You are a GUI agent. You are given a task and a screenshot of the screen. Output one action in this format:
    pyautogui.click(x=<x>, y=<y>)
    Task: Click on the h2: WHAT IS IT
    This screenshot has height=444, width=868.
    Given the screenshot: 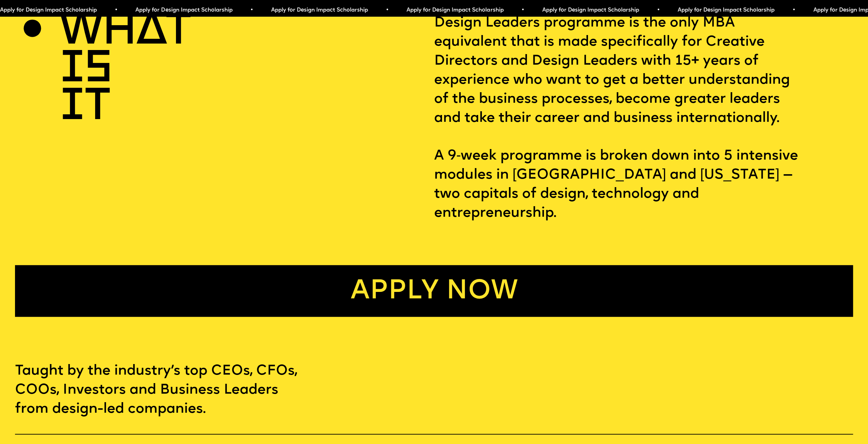 What is the action you would take?
    pyautogui.click(x=94, y=71)
    